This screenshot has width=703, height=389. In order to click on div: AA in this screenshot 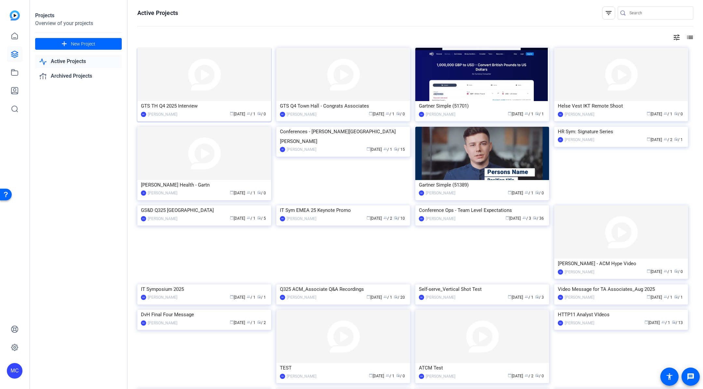, I will do `click(421, 115)`.